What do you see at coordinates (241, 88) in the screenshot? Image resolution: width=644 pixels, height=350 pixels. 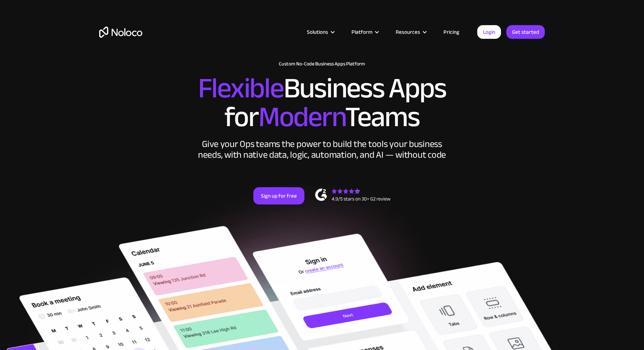 I see `span: Flexible` at bounding box center [241, 88].